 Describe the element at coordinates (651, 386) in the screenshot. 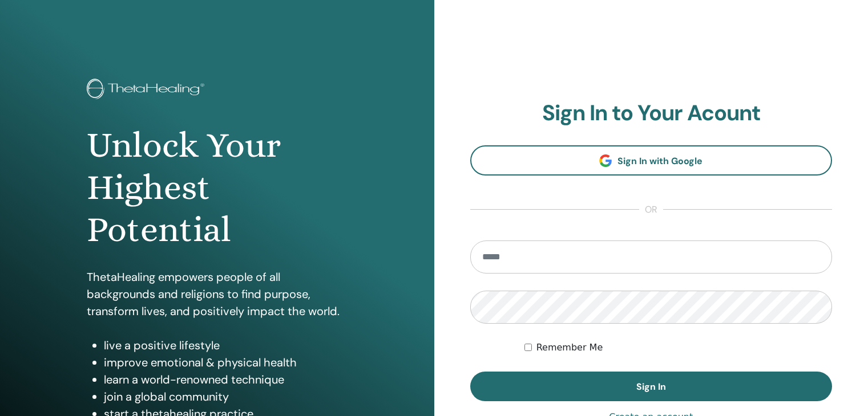

I see `span: Sign In` at that location.